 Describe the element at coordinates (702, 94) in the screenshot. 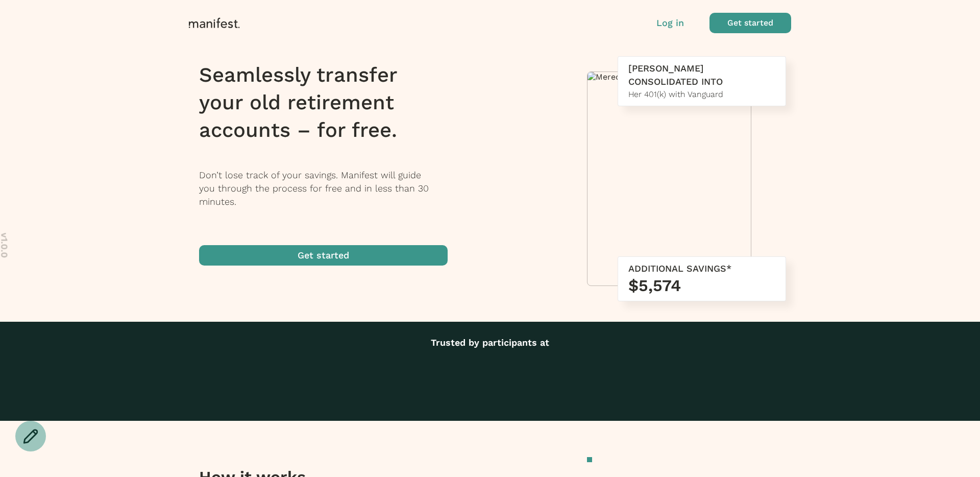

I see `div: Her 401(k) with Vanguard` at that location.